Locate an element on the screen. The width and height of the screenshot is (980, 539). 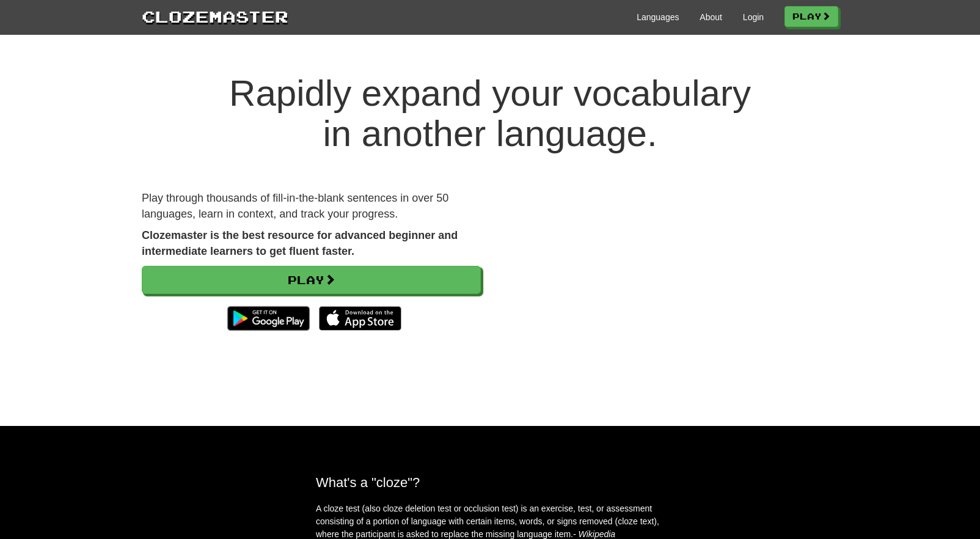
img: Get it on Google Play is located at coordinates (268, 318).